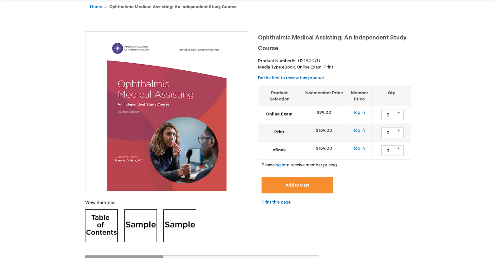 This screenshot has height=258, width=496. I want to click on p: View Samples, so click(167, 203).